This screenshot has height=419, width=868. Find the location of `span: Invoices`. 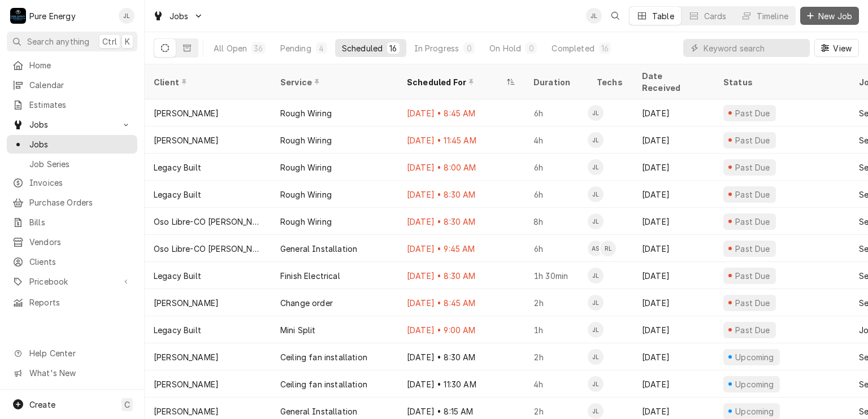

span: Invoices is located at coordinates (80, 182).